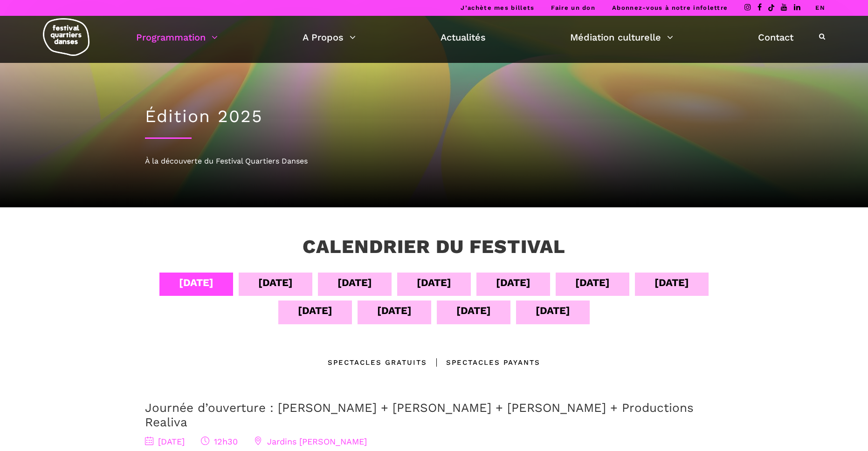  What do you see at coordinates (434, 161) in the screenshot?
I see `div: À la découverte du Festival Quartiers Danses` at bounding box center [434, 161].